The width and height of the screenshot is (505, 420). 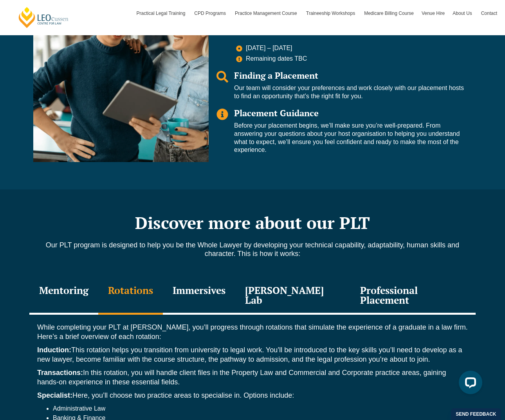 What do you see at coordinates (488, 14) in the screenshot?
I see `a: Contact` at bounding box center [488, 14].